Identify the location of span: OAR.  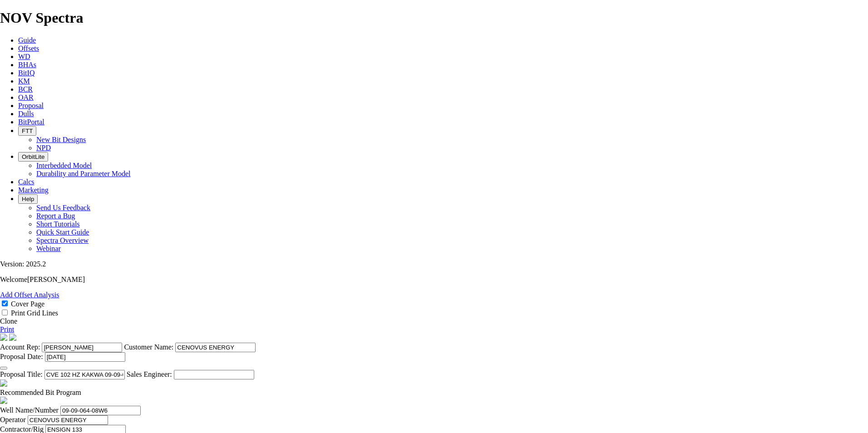
(26, 97).